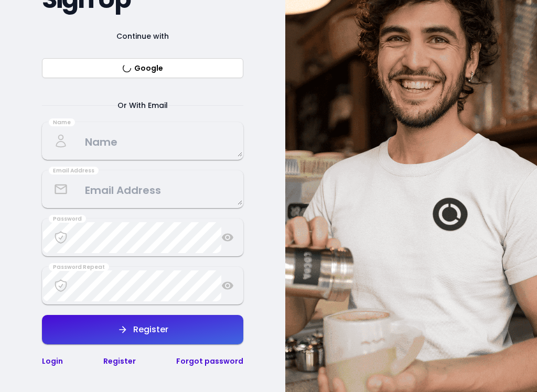 The image size is (537, 392). Describe the element at coordinates (148, 330) in the screenshot. I see `div: Register` at that location.